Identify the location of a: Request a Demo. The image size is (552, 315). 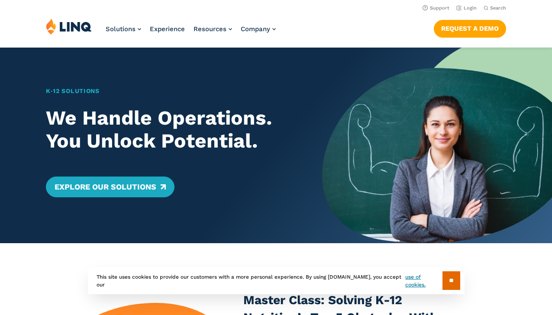
(470, 29).